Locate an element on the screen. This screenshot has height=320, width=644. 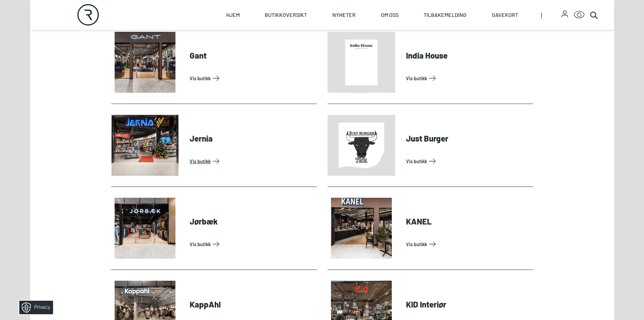
a: Vis Butikk: India House is located at coordinates (468, 78).